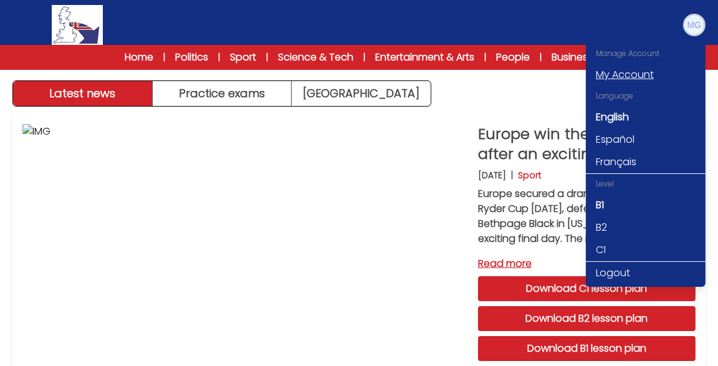 This screenshot has height=366, width=718. I want to click on a: Logout, so click(646, 273).